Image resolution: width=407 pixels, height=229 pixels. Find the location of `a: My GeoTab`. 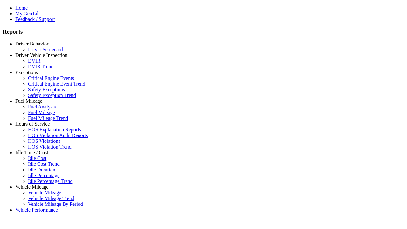

a: My GeoTab is located at coordinates (27, 13).